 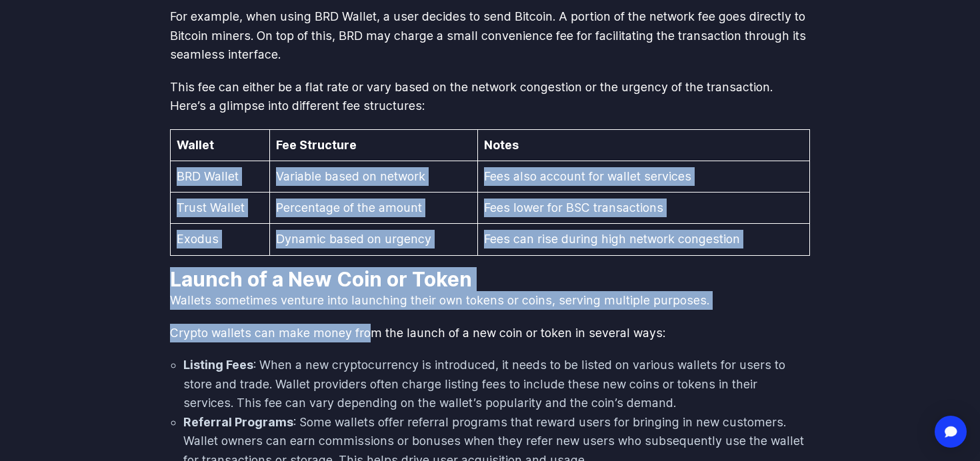 I want to click on p: Wallets sometimes venture into launching their own tokens or coins, serving multiple purposes., so click(x=490, y=301).